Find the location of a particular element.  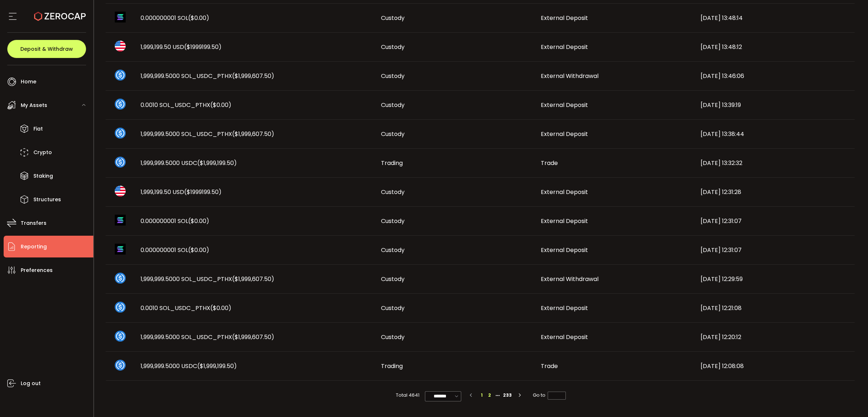

li: 2 is located at coordinates (490, 395).